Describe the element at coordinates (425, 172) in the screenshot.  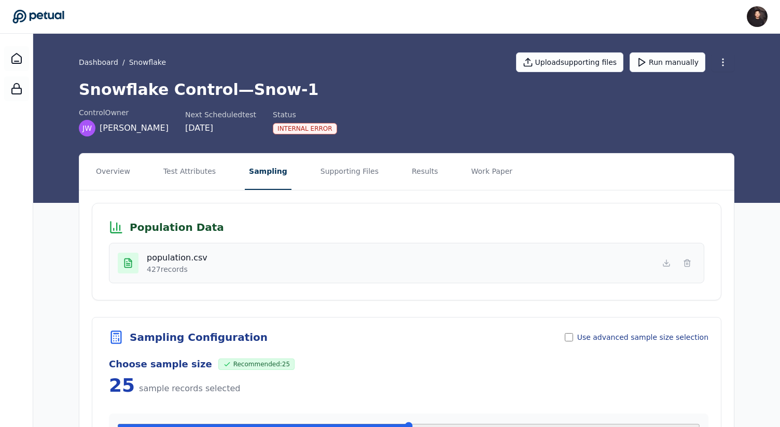
I see `button: Results` at that location.